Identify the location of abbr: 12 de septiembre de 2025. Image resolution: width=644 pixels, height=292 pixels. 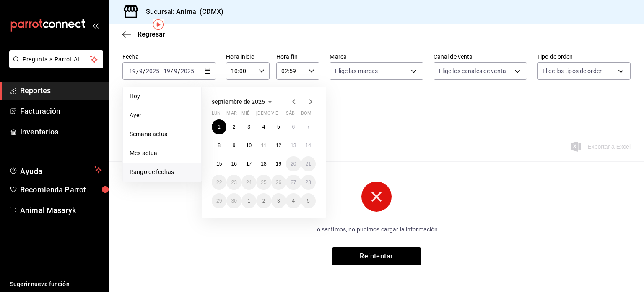
(278, 146).